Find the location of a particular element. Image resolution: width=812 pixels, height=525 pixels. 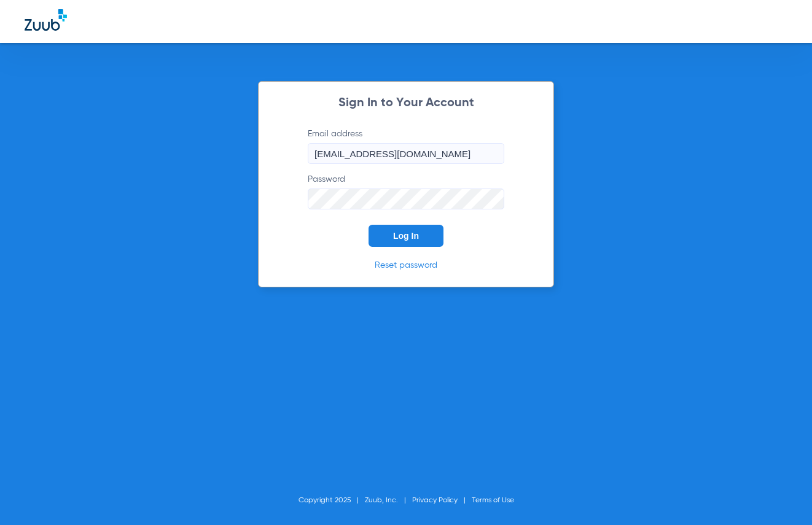

input: Password is located at coordinates (406, 199).